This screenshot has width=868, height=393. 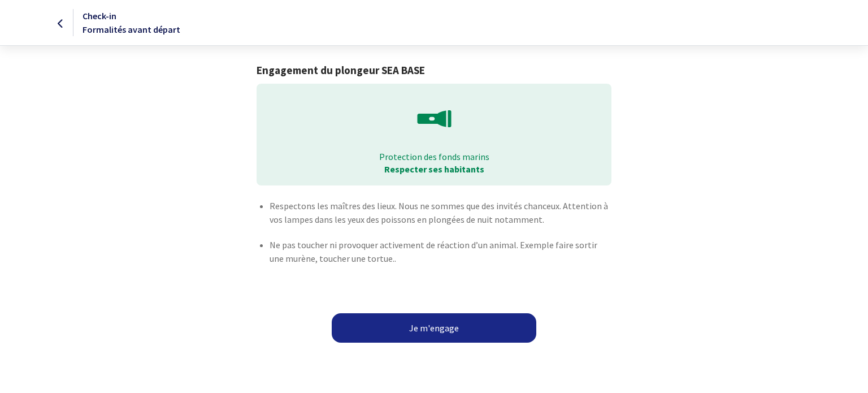 I want to click on p: Ne pas toucher ni provoquer activement de réaction d’un animal. Exemple faire sortir une murène, ..., so click(x=440, y=252).